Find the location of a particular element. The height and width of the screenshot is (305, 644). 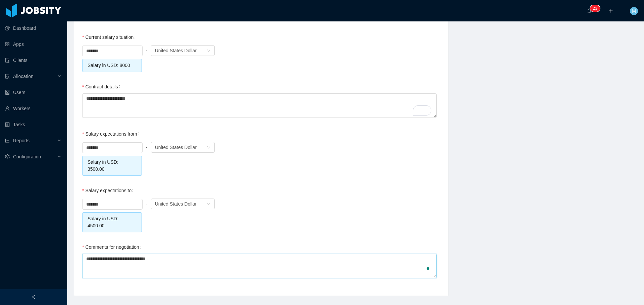

i: icon: plus is located at coordinates (611, 11).